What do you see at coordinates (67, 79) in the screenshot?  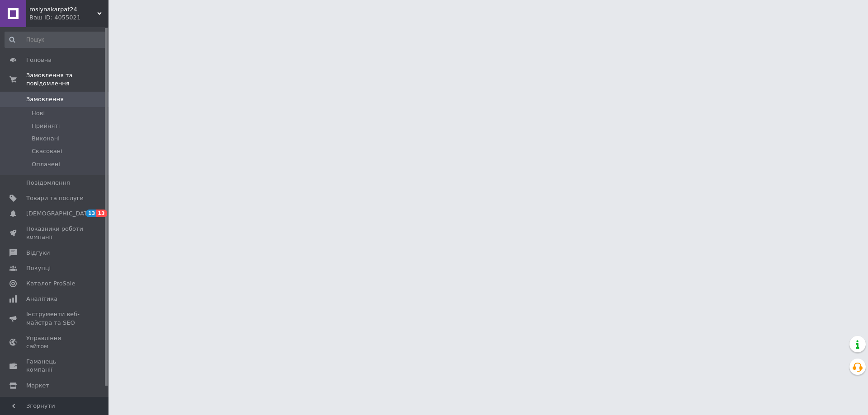 I see `span: Замовлення та повідомлення` at bounding box center [67, 79].